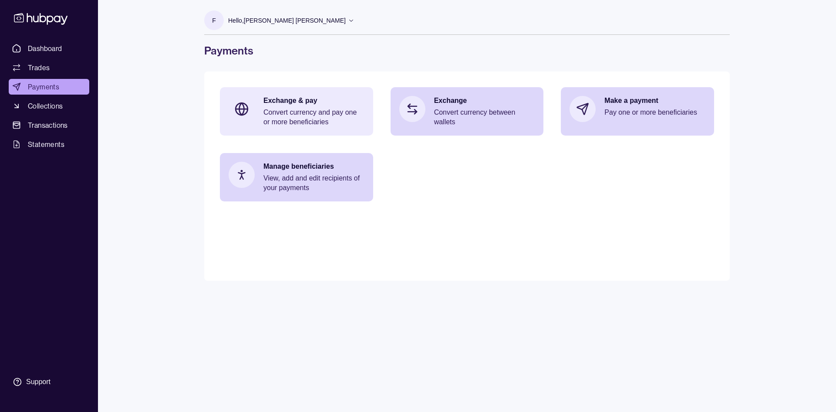 The height and width of the screenshot is (412, 836). Describe the element at coordinates (45, 106) in the screenshot. I see `span: Collections` at that location.